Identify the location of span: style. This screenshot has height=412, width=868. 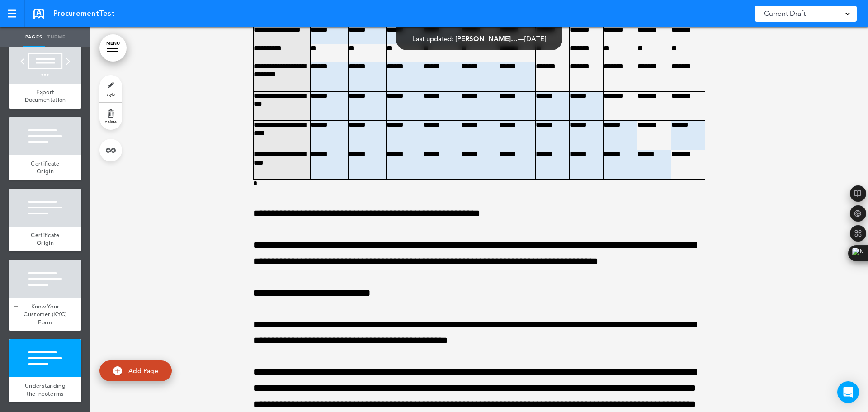
(111, 94).